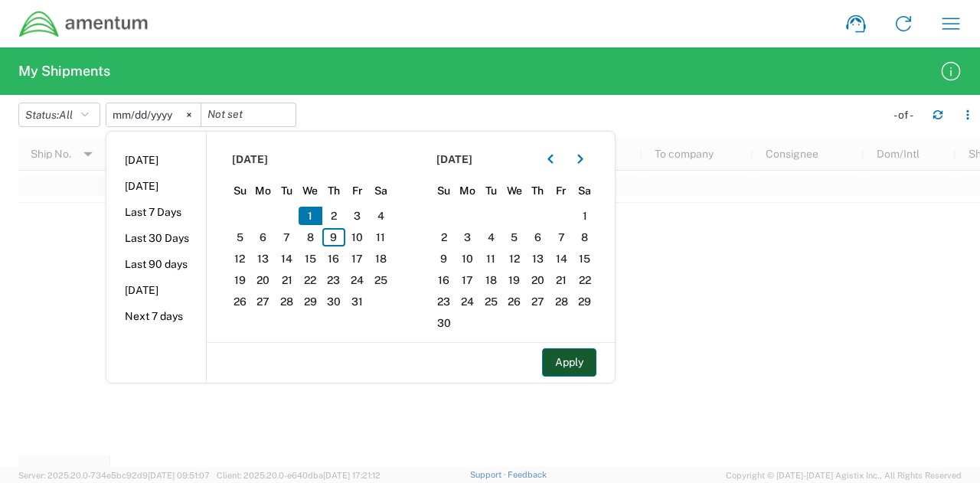  What do you see at coordinates (156, 316) in the screenshot?
I see `li: Next 7 days` at bounding box center [156, 316].